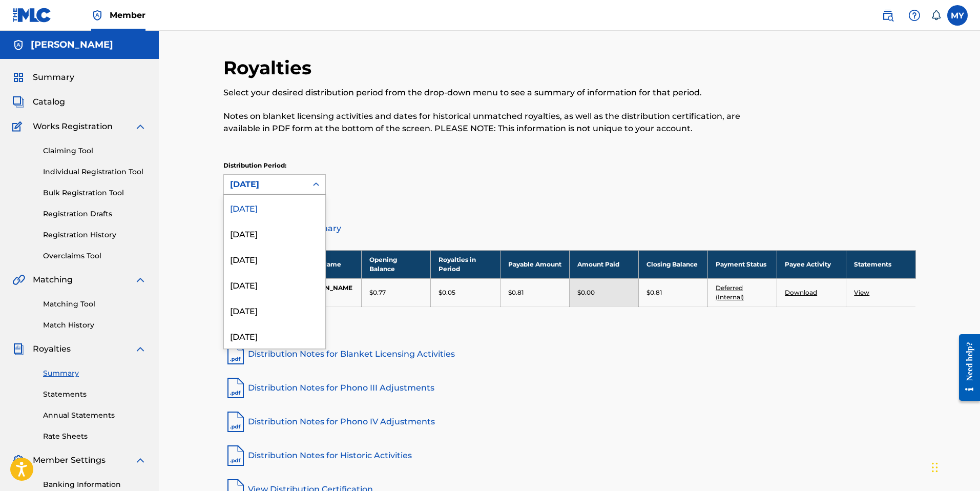 The height and width of the screenshot is (491, 980). I want to click on h5: Mehmet Eren Yıldız, so click(72, 45).